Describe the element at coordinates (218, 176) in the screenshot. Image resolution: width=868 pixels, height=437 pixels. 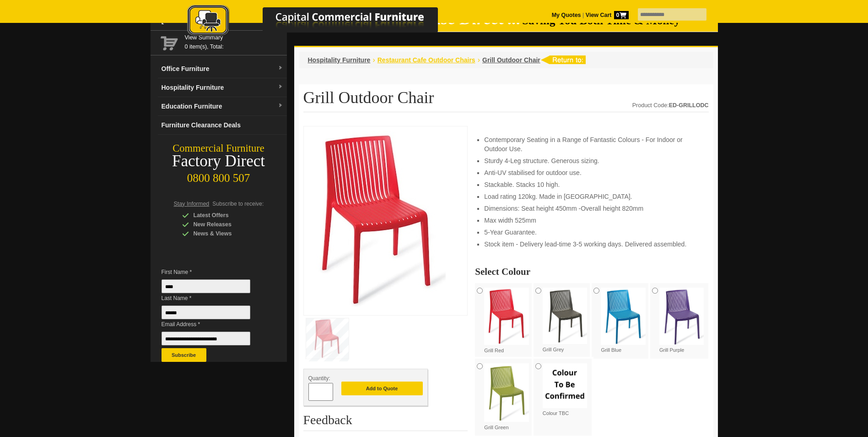
I see `div: 0800 800 507` at that location.